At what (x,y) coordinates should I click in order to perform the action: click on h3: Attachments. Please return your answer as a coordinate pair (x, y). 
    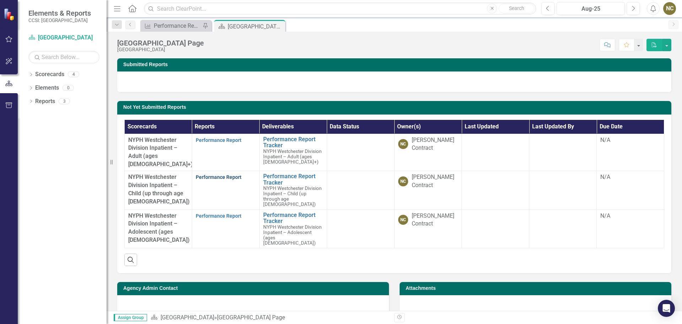
    Looking at the image, I should click on (537, 288).